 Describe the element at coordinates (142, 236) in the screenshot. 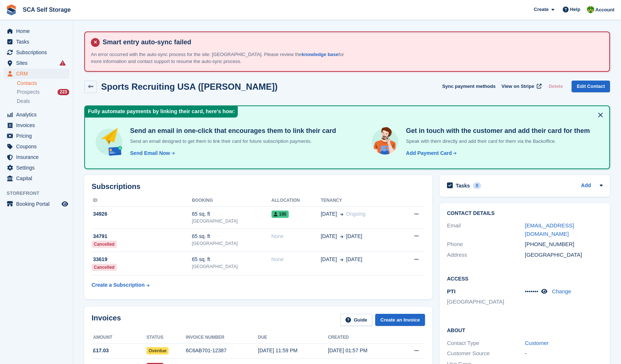

I see `div: 34791` at that location.